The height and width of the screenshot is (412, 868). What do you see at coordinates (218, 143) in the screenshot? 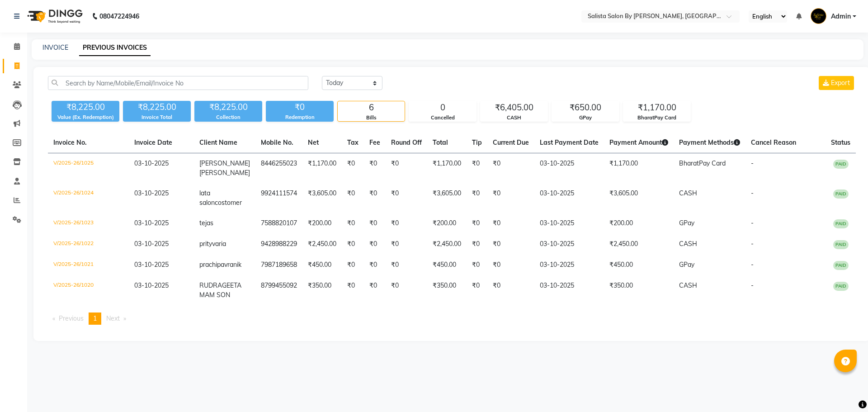
I see `span: Client Name` at bounding box center [218, 143].